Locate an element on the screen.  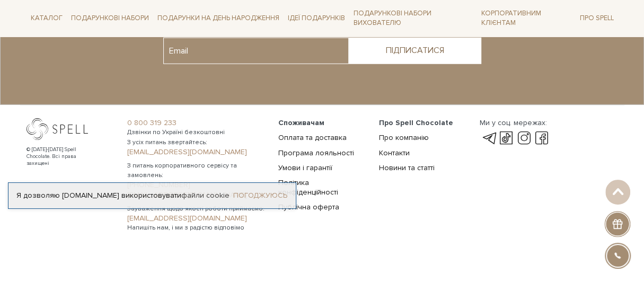
a: Оплата та доставка is located at coordinates (312, 138).